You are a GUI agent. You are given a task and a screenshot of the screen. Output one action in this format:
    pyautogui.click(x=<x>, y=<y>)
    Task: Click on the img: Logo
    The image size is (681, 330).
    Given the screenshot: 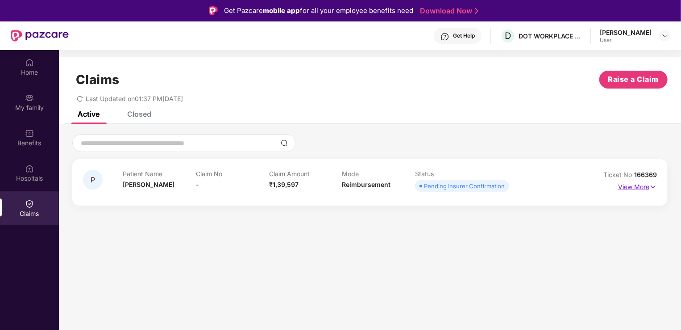 What is the action you would take?
    pyautogui.click(x=213, y=11)
    